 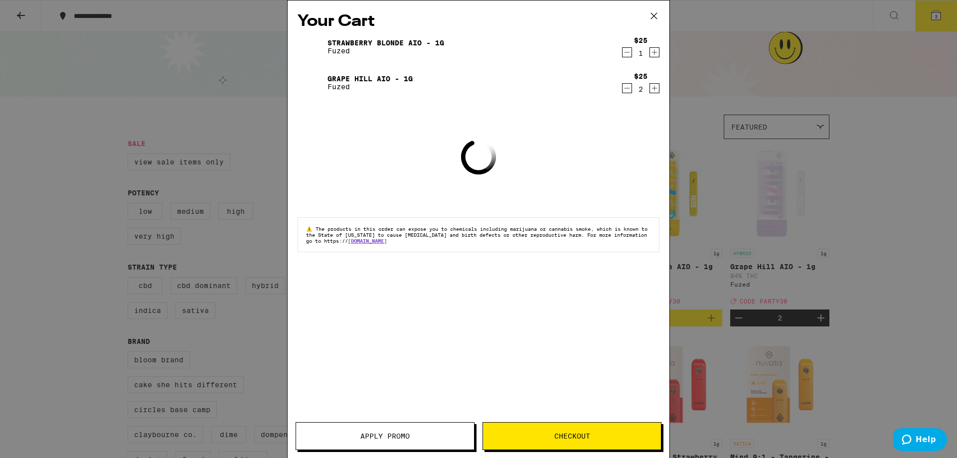 I want to click on button: Checkout, so click(x=571, y=436).